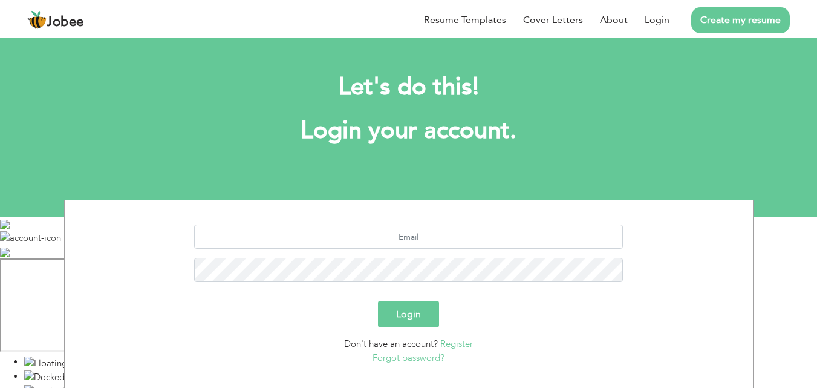 Image resolution: width=817 pixels, height=388 pixels. What do you see at coordinates (409, 87) in the screenshot?
I see `h2: Let's do this!` at bounding box center [409, 87].